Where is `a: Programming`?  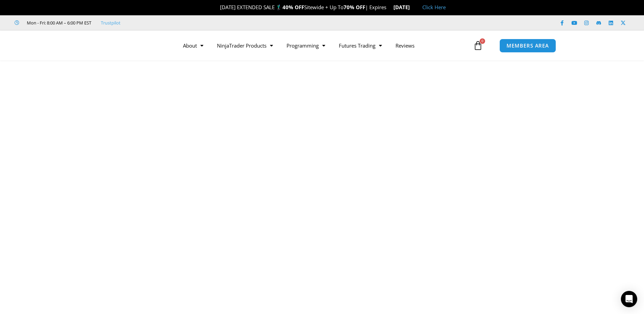 a: Programming is located at coordinates (306, 45).